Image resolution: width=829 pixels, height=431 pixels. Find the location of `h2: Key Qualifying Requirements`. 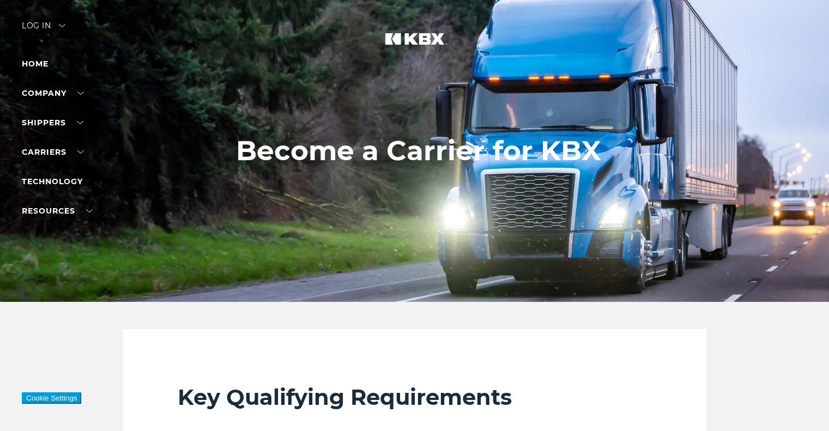

h2: Key Qualifying Requirements is located at coordinates (415, 397).